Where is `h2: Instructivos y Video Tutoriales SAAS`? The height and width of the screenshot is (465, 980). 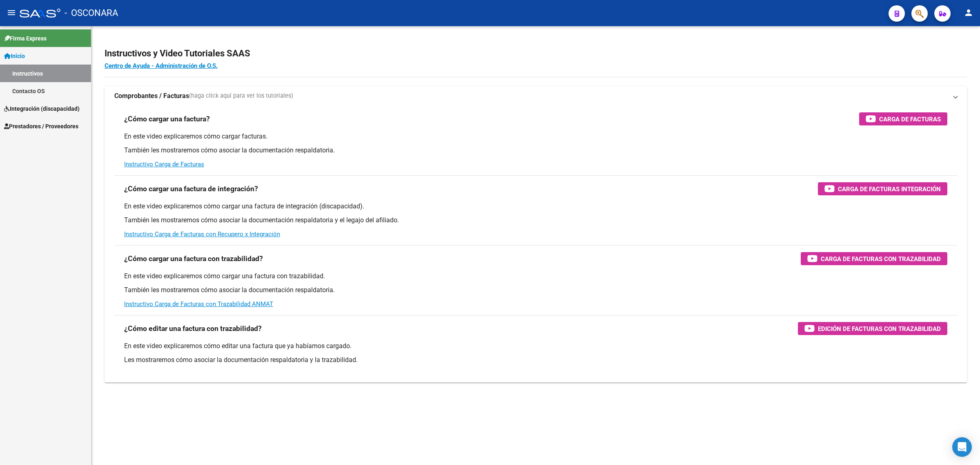
h2: Instructivos y Video Tutoriales SAAS is located at coordinates (536, 54).